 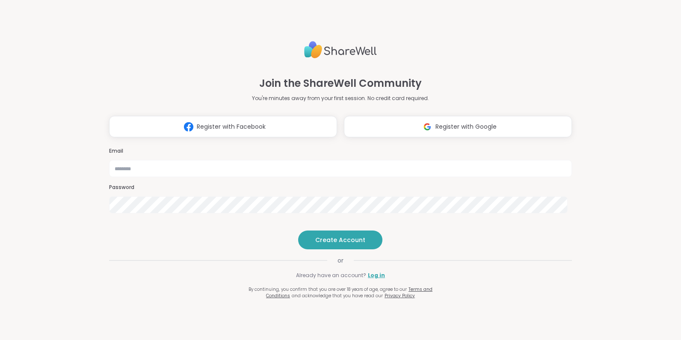 What do you see at coordinates (340, 187) in the screenshot?
I see `h3: Password` at bounding box center [340, 187].